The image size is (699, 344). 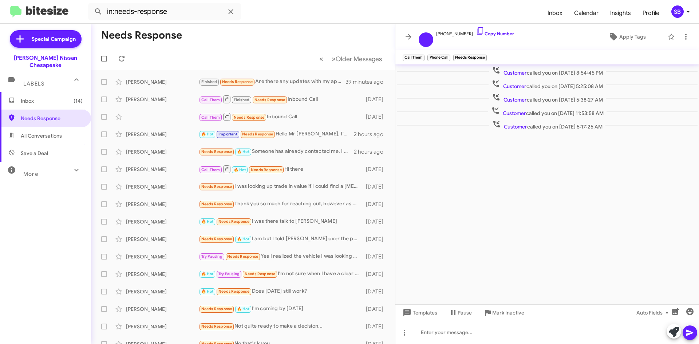 What do you see at coordinates (419, 313) in the screenshot?
I see `button: Templates` at bounding box center [419, 313].